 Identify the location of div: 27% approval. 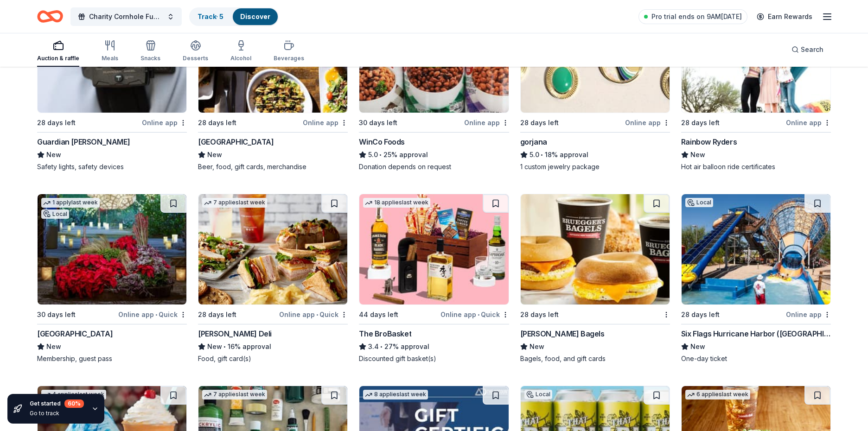
(434, 347).